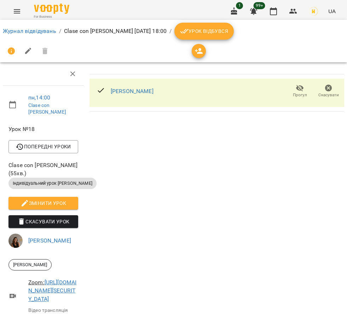  I want to click on span: 1, so click(239, 6).